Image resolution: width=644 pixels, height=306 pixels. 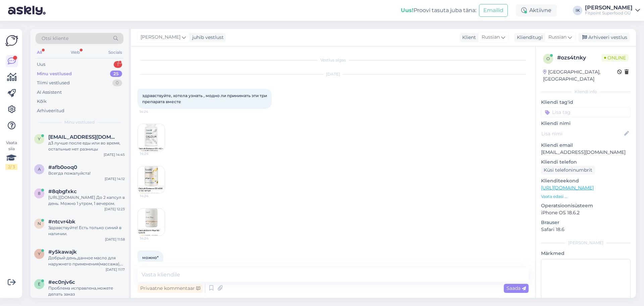 What do you see at coordinates (39, 169) in the screenshot?
I see `span: a` at bounding box center [39, 169].